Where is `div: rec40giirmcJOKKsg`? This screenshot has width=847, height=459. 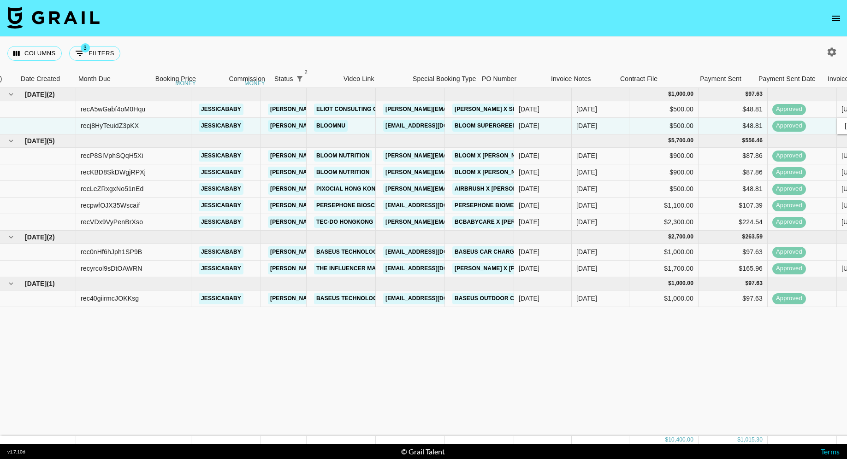 div: rec40giirmcJOKKsg is located at coordinates (110, 299).